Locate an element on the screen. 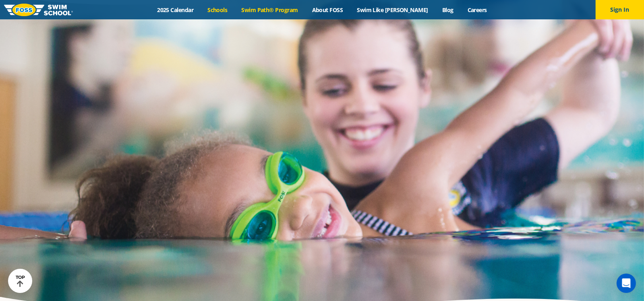  a: Careers is located at coordinates (477, 10).